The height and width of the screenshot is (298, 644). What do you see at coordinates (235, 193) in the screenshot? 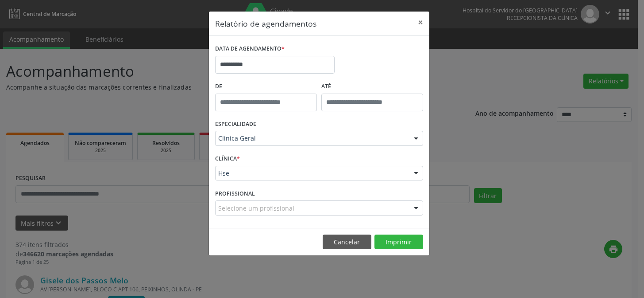
I see `label: PROFISSIONAL` at bounding box center [235, 193].